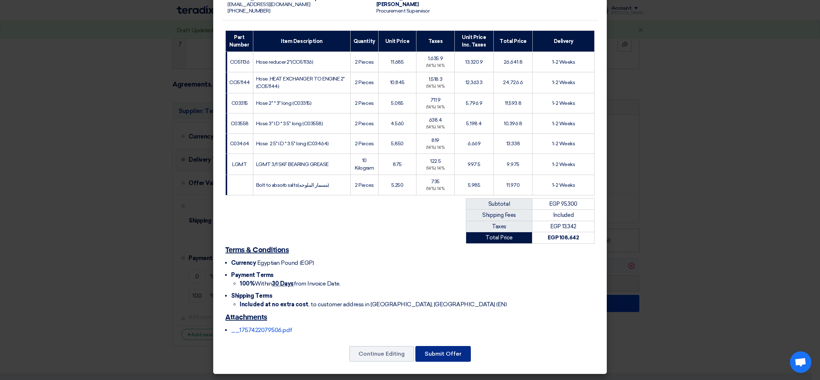  Describe the element at coordinates (397, 41) in the screenshot. I see `th: Unit Price` at that location.